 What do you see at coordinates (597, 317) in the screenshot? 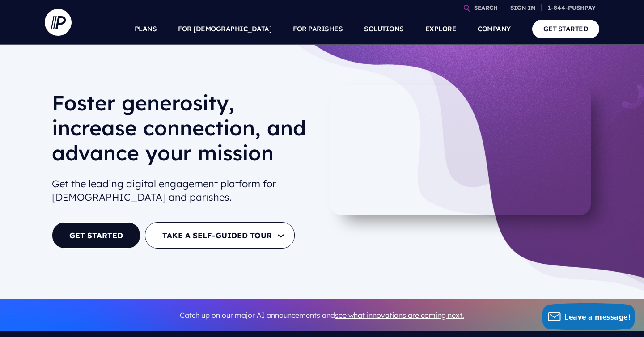
I see `span: Leave a message!` at bounding box center [597, 317].